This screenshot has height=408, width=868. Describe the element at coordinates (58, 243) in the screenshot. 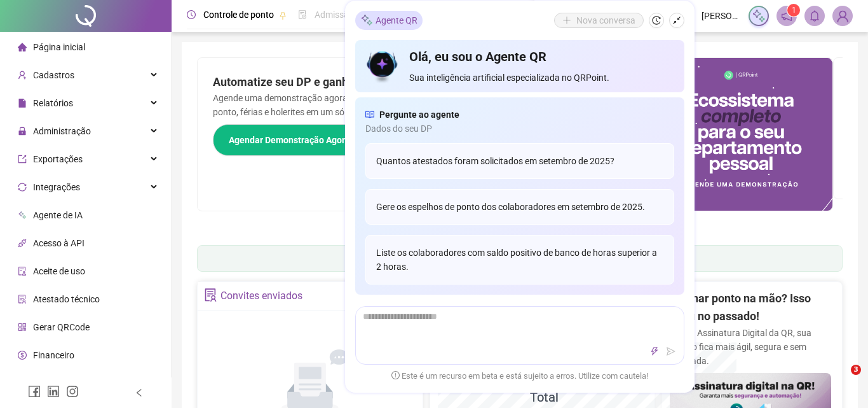

I see `span: Acesso à API` at that location.